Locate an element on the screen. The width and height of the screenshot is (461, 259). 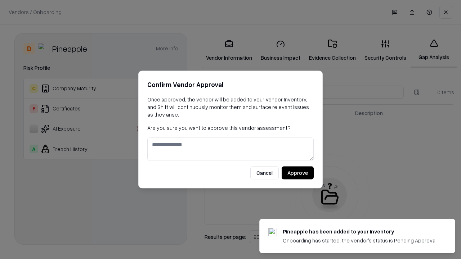
button: Approve is located at coordinates (297, 173).